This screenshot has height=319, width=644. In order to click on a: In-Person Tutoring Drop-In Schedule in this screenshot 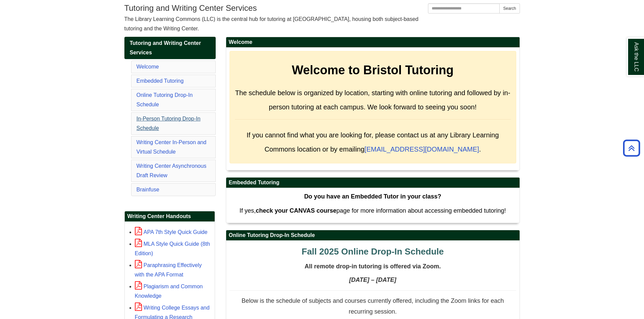, I will do `click(168, 123)`.